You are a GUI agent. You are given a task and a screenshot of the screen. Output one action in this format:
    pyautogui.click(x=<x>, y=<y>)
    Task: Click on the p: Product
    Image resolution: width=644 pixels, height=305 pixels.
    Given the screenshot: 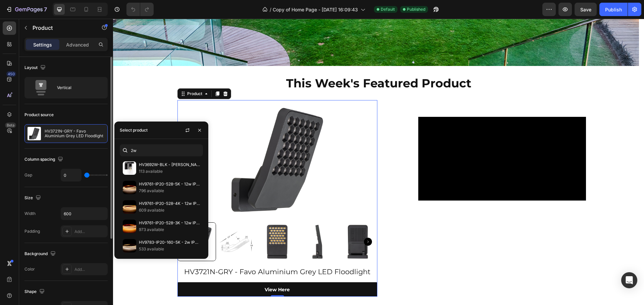 What is the action you would take?
    pyautogui.click(x=61, y=28)
    